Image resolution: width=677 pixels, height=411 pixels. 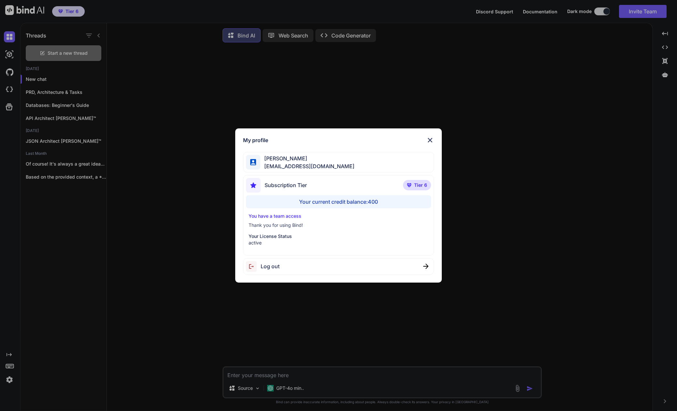 I want to click on span: Subscription Tier, so click(x=286, y=185).